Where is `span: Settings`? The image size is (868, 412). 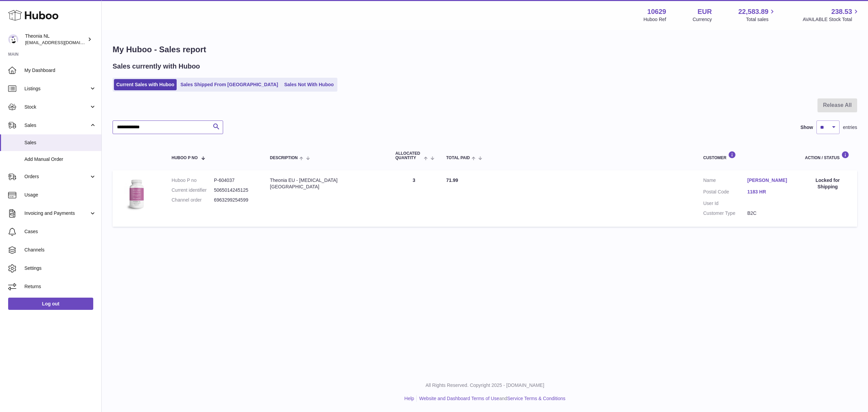 span: Settings is located at coordinates (60, 268).